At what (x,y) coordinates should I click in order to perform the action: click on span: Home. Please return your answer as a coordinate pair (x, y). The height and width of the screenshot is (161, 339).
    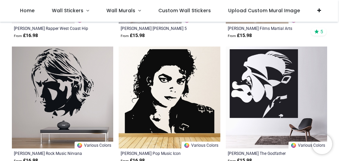
    Looking at the image, I should click on (27, 11).